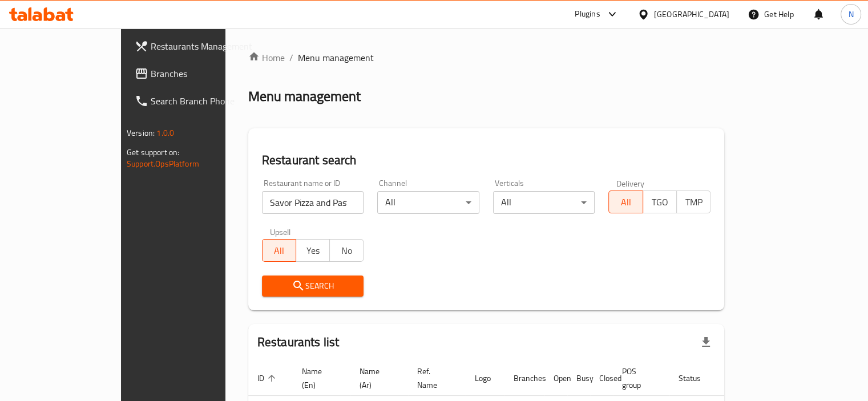  I want to click on span: POS group, so click(638, 378).